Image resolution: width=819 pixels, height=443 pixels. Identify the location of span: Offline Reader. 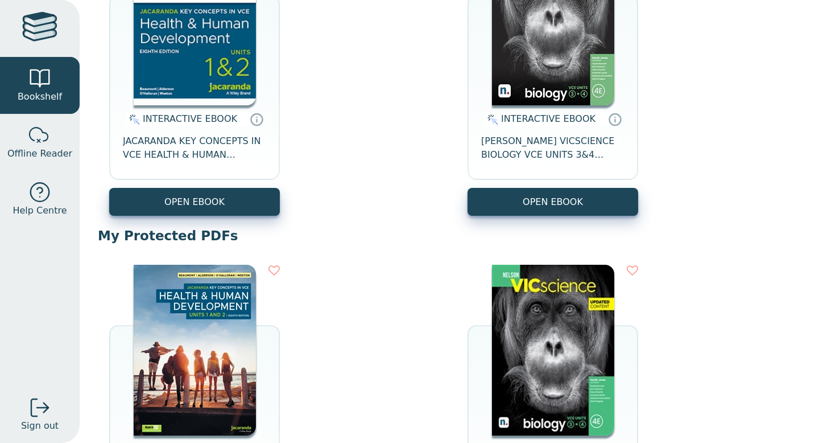
(40, 154).